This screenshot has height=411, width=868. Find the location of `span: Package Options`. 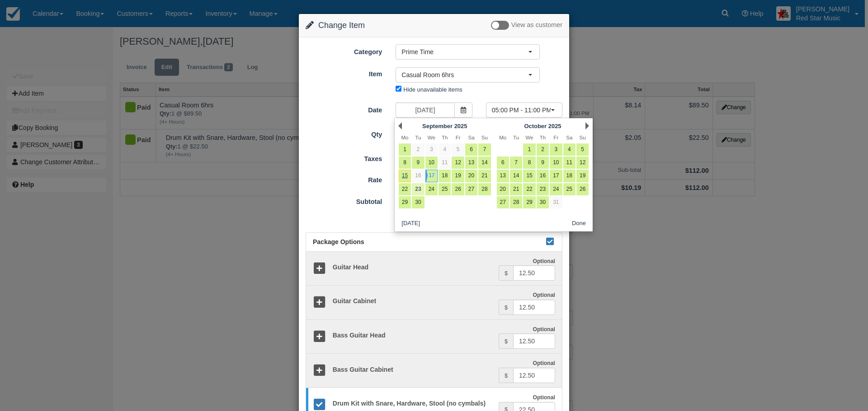

span: Package Options is located at coordinates (338, 242).